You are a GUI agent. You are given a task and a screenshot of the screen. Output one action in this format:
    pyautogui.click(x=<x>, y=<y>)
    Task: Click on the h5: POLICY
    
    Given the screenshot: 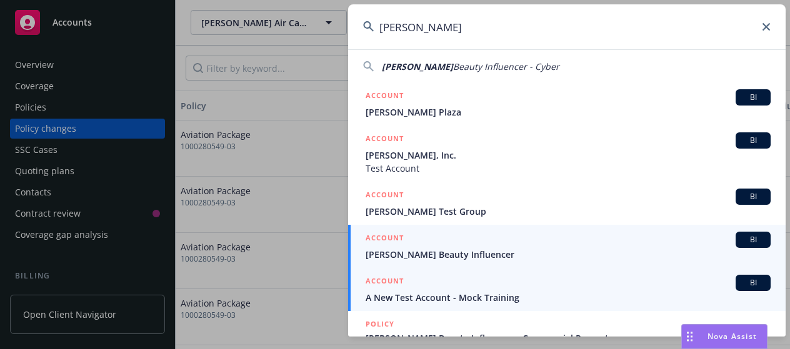 What is the action you would take?
    pyautogui.click(x=380, y=324)
    